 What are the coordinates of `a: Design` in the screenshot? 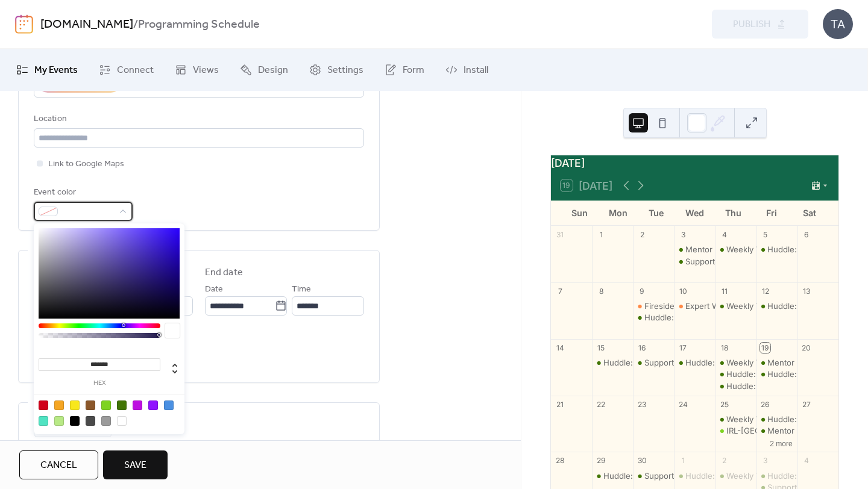 It's located at (264, 70).